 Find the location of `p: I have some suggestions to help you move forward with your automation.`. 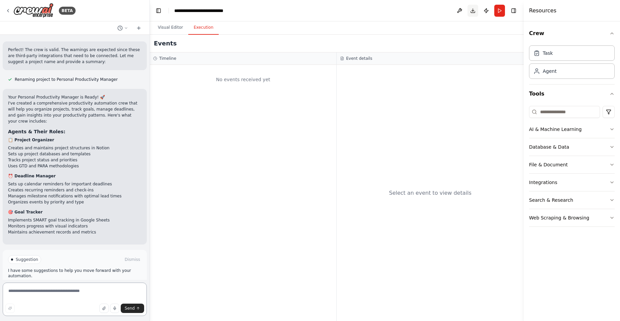

p: I have some suggestions to help you move forward with your automation. is located at coordinates (75, 273).